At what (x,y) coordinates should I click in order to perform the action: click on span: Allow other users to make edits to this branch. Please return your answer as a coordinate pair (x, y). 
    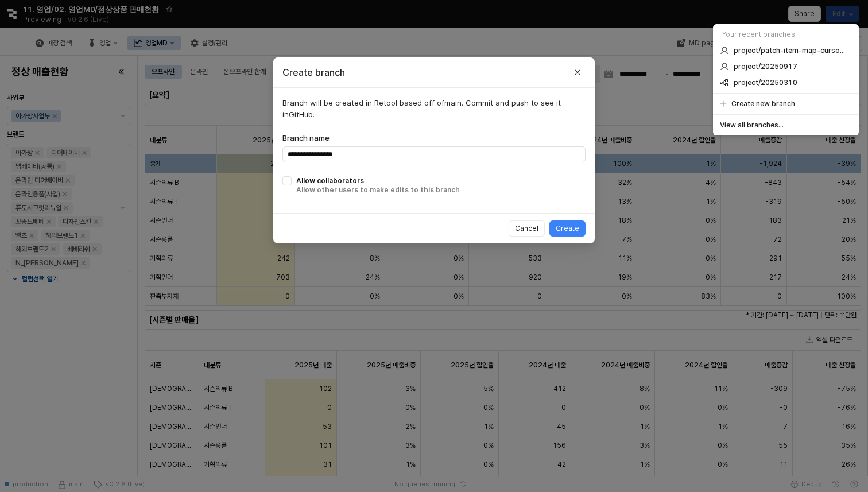
    Looking at the image, I should click on (378, 190).